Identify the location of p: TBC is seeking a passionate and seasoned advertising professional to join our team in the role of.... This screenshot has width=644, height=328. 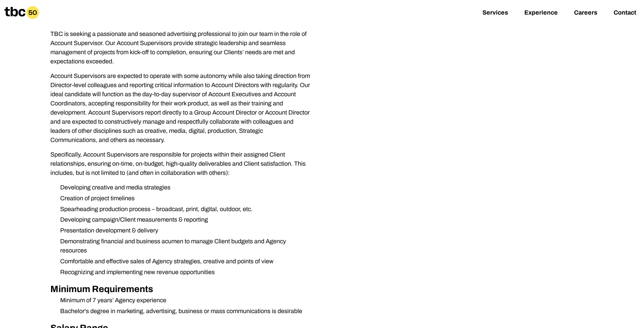
(180, 48).